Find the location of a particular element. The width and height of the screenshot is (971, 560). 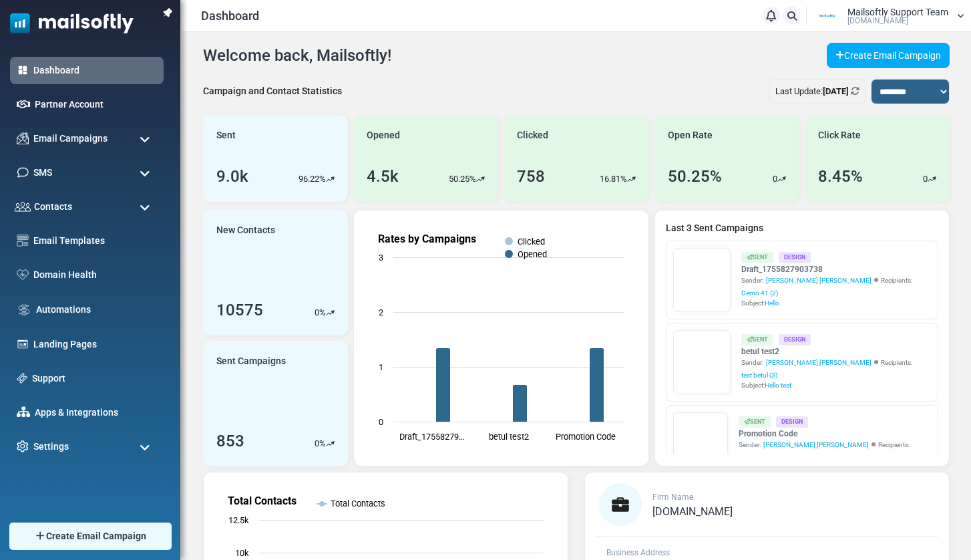

img: support-icon.svg is located at coordinates (22, 378).